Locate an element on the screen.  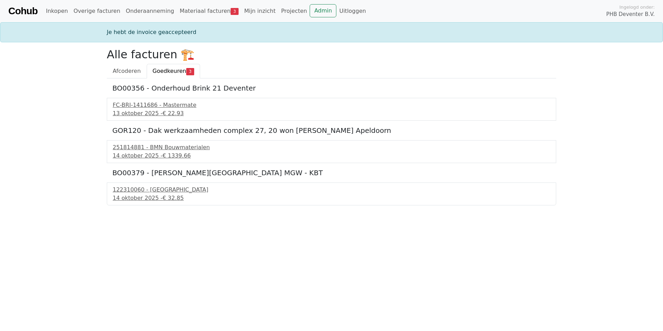
h5: BO00356 - Onderhoud Brink 21 Deventer is located at coordinates (332, 88).